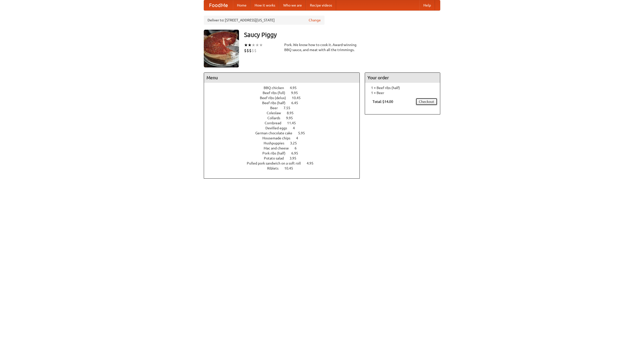 The height and width of the screenshot is (356, 644). Describe the element at coordinates (276, 133) in the screenshot. I see `span: German chocolate cake` at that location.